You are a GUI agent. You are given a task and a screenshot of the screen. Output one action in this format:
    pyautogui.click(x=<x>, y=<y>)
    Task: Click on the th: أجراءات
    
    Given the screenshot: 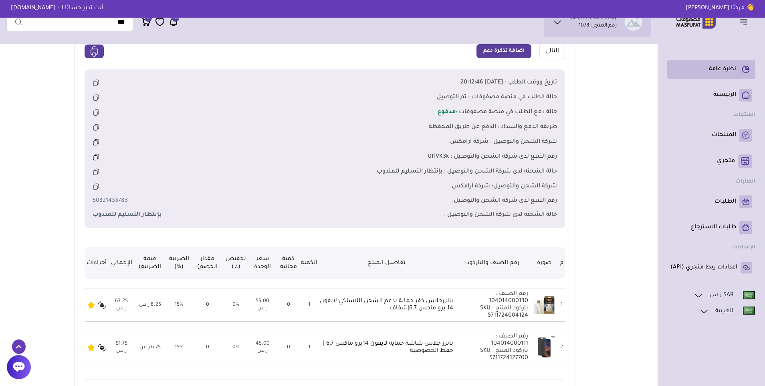 What is the action you would take?
    pyautogui.click(x=97, y=263)
    